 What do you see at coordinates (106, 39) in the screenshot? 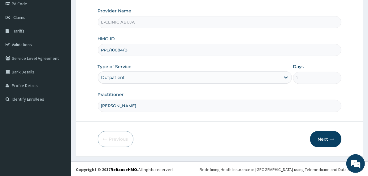
I see `label: HMO ID` at bounding box center [106, 39].